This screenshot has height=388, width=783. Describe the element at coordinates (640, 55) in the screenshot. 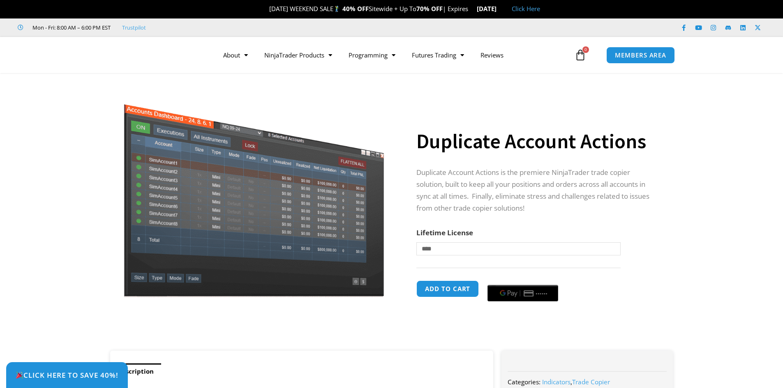

I see `span: MEMBERS AREA` at that location.